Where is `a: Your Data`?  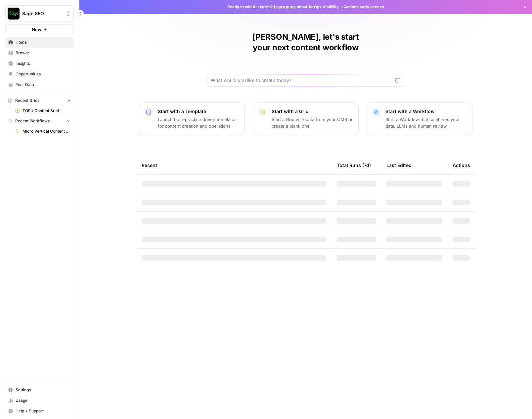 a: Your Data is located at coordinates (40, 84).